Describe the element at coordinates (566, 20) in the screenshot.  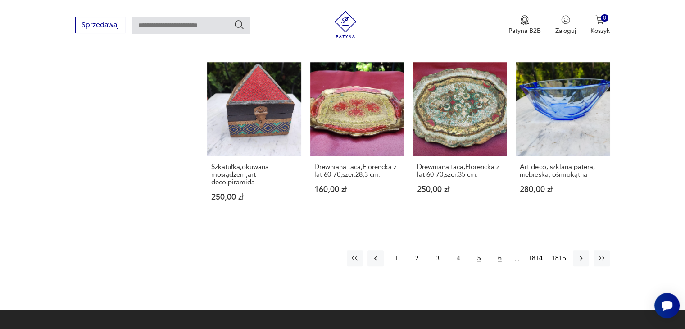
I see `img: Ikonka użytkownika` at that location.